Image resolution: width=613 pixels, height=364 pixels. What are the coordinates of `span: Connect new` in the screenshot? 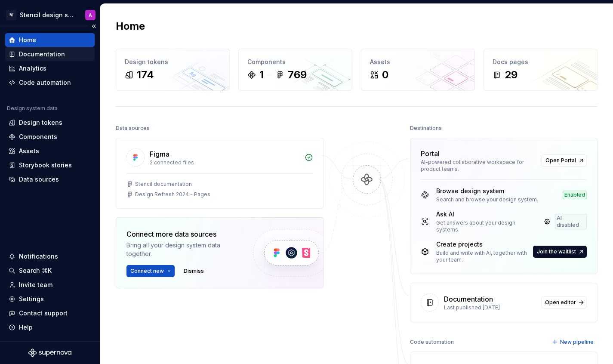 It's located at (147, 271).